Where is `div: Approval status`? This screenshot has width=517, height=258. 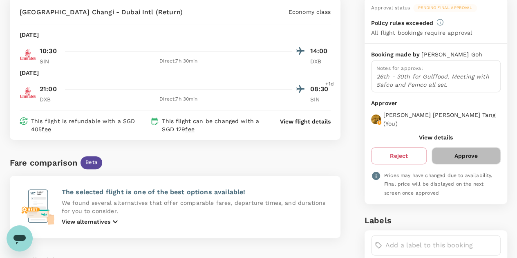
div: Approval status is located at coordinates (391, 8).